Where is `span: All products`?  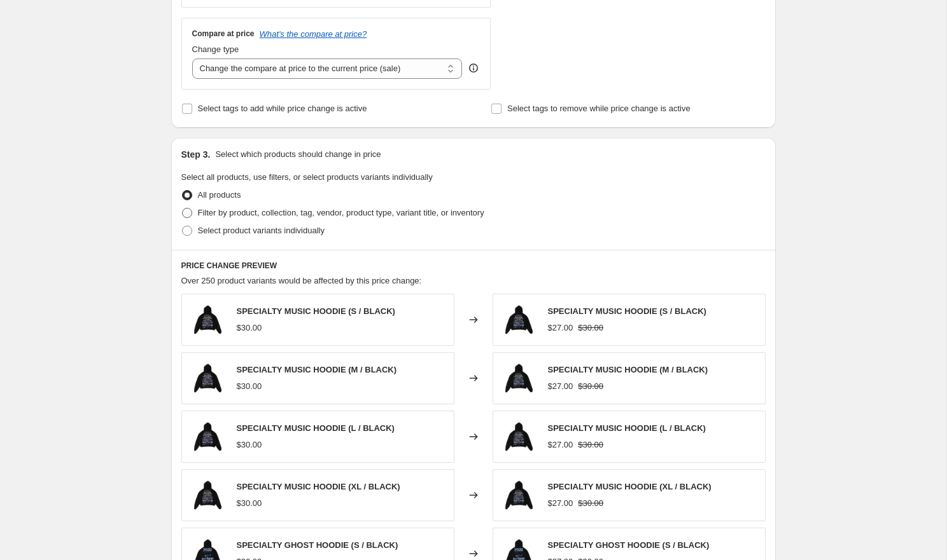
span: All products is located at coordinates (219, 195).